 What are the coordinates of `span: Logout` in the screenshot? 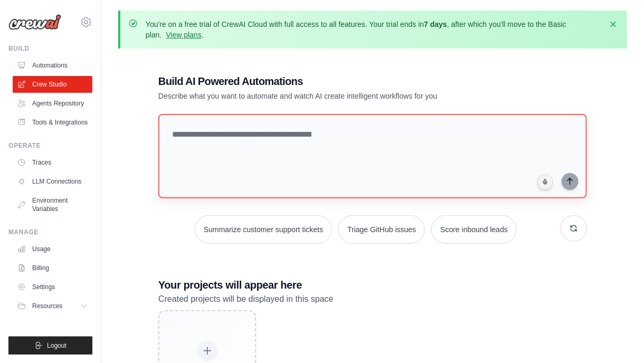 It's located at (57, 345).